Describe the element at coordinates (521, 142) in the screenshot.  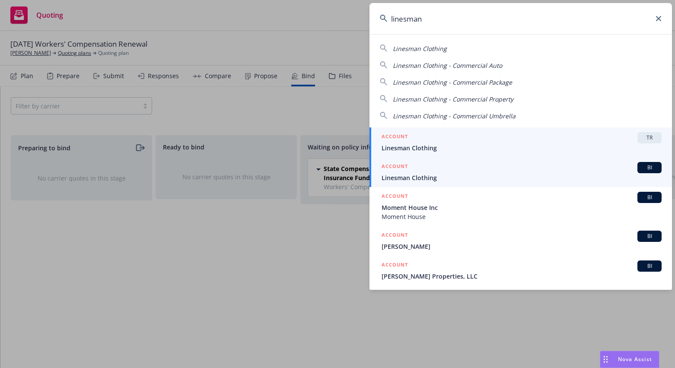
I see `a: ACCOUNTTRLinesman Clothing` at that location.